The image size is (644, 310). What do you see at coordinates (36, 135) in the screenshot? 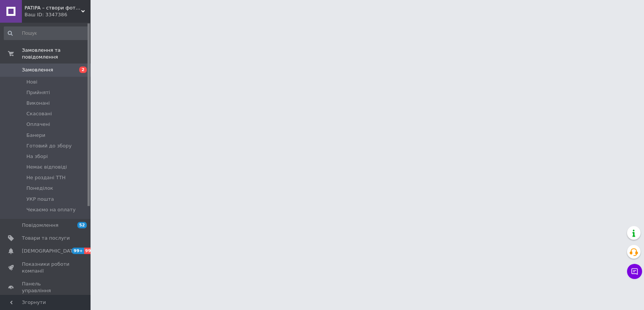
I see `span: Банери` at bounding box center [36, 135].